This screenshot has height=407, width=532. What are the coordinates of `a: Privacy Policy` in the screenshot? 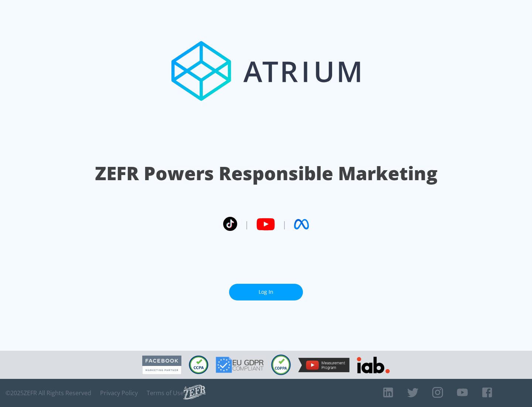 It's located at (119, 393).